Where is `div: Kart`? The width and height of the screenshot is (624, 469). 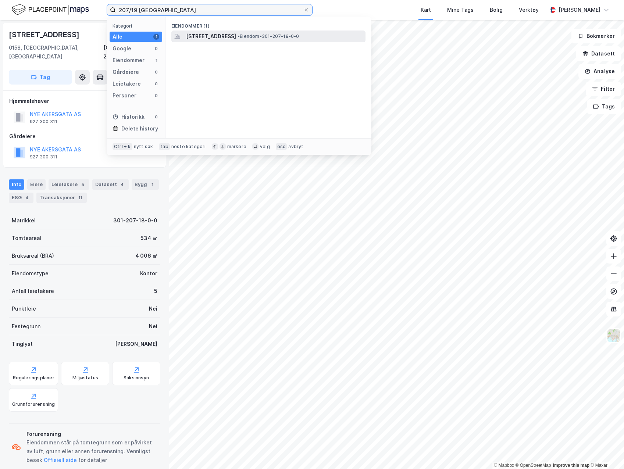 div: Kart is located at coordinates (426, 10).